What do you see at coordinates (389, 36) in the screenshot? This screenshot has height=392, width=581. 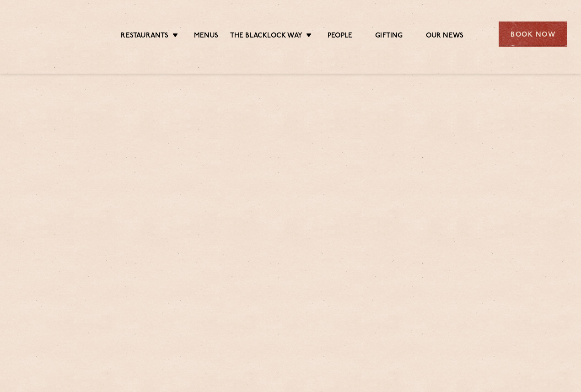 I see `a: Gifting` at bounding box center [389, 36].